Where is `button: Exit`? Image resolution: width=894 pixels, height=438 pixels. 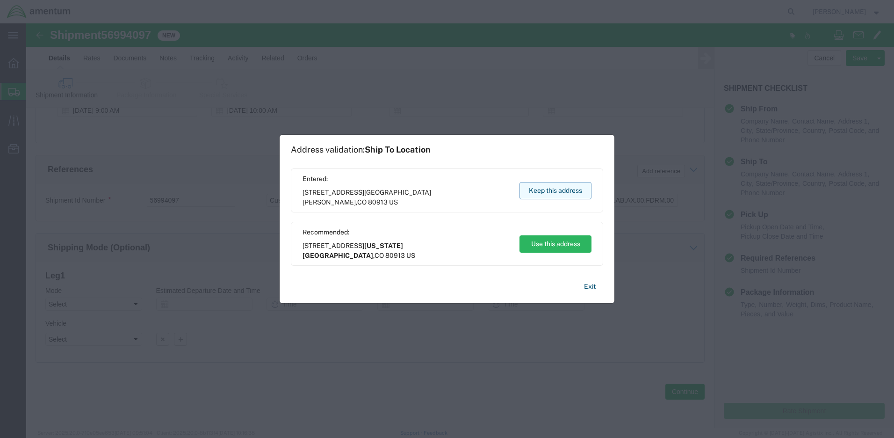
button: Exit is located at coordinates (589, 286).